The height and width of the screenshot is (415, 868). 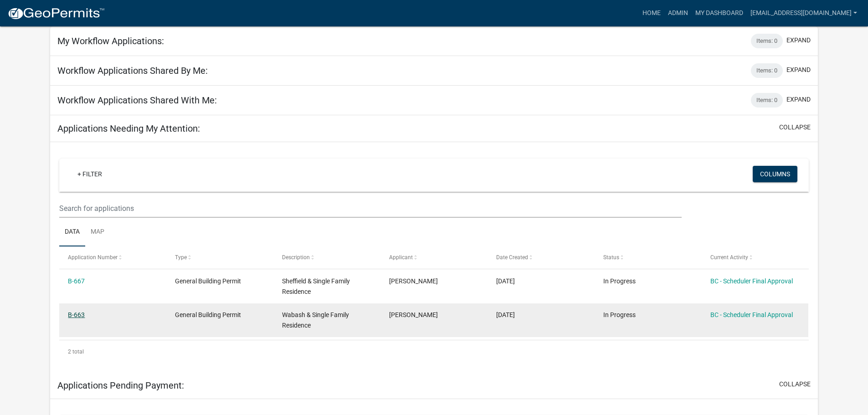 I want to click on datatable-header-cell: Description, so click(x=327, y=258).